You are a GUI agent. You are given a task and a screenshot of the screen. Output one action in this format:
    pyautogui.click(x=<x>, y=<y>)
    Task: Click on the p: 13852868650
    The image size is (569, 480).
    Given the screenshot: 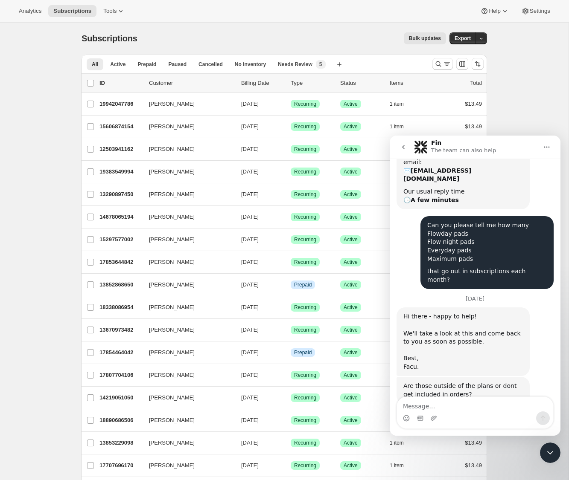 What is the action you would take?
    pyautogui.click(x=121, y=285)
    